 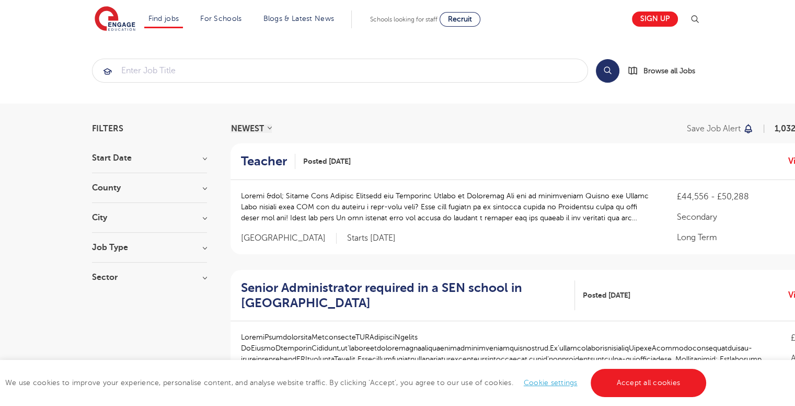 I want to click on a: For Schools, so click(x=221, y=18).